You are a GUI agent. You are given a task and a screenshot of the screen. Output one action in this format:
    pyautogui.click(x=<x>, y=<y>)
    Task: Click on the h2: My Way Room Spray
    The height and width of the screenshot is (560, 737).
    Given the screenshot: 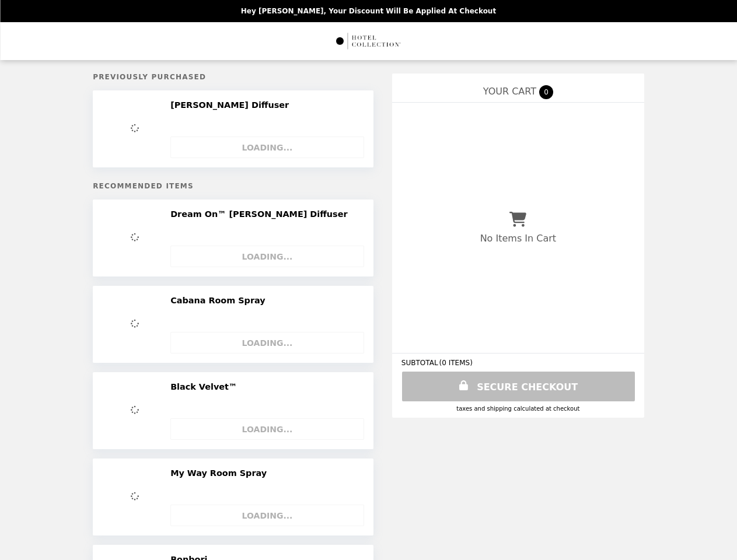 What is the action you would take?
    pyautogui.click(x=220, y=473)
    